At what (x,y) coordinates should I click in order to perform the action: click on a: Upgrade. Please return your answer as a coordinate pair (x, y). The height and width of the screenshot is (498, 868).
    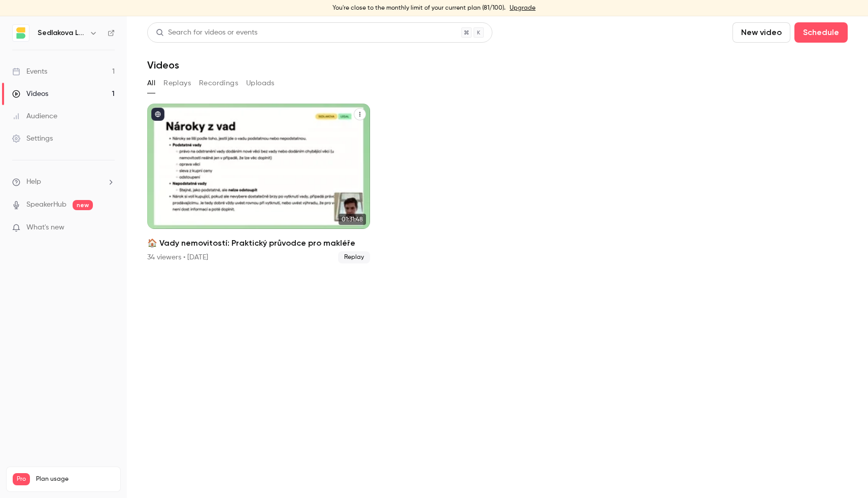
    Looking at the image, I should click on (522, 8).